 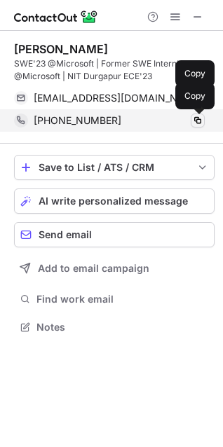 I want to click on div: SWE'23 @Microsoft | Former SWE Intern'22 @Microsoft | NIT Durgapur ECE'23, so click(x=114, y=70).